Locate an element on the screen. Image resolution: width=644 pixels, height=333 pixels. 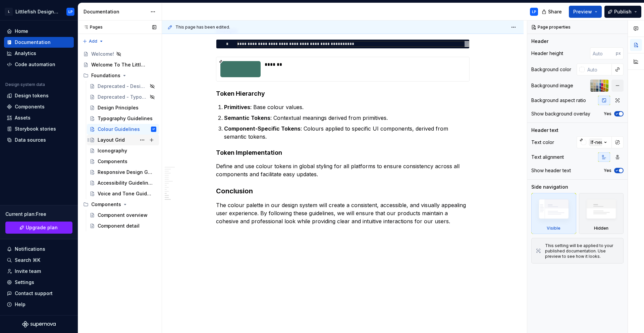
p: : Colours applied to specific UI components, derived from semantic tokens. is located at coordinates (347, 133).